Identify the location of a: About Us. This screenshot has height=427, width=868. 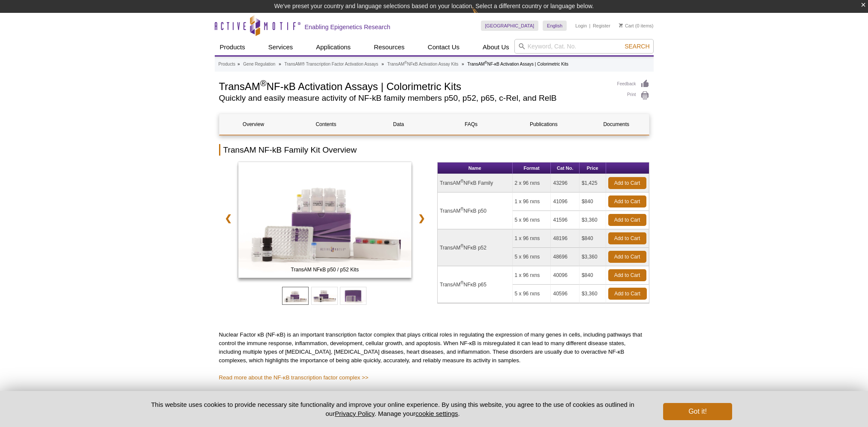
(496, 47).